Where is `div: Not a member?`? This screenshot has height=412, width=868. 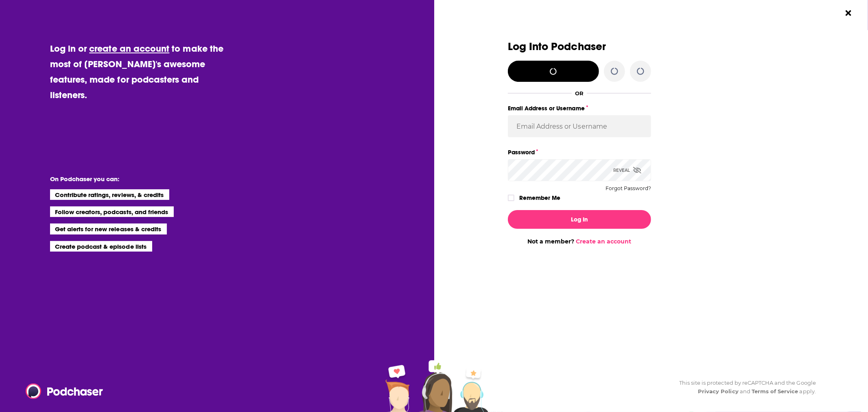
div: Not a member? is located at coordinates (579, 241).